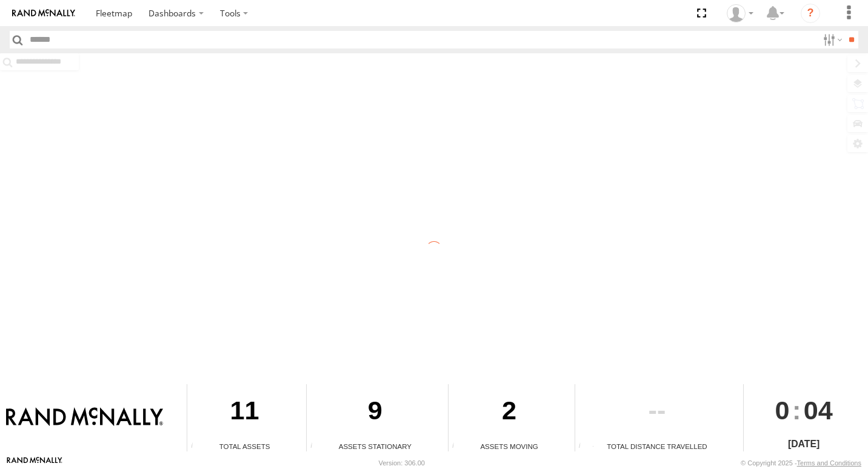 Image resolution: width=868 pixels, height=469 pixels. I want to click on div: 2, so click(509, 413).